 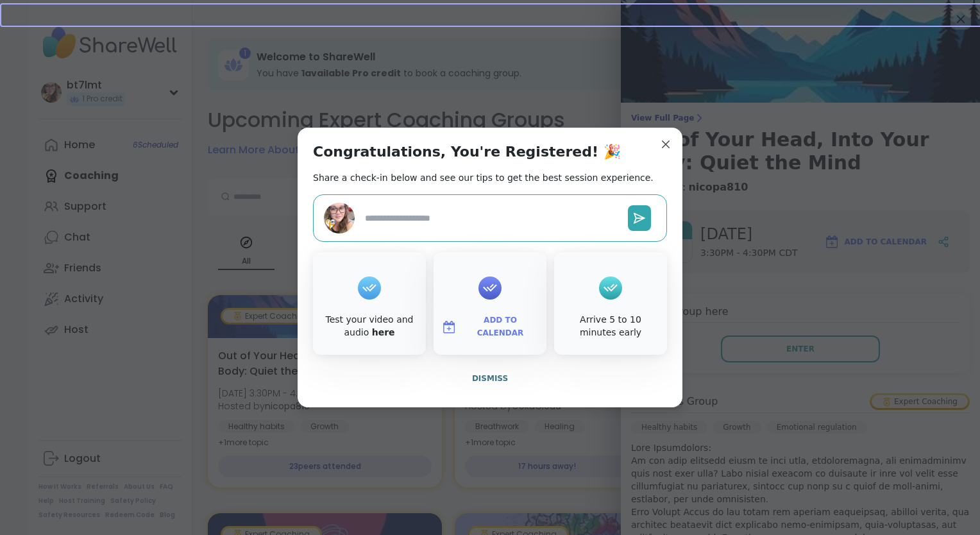 What do you see at coordinates (483, 178) in the screenshot?
I see `h2: Share a check-in below and see our tips to get the best session experience.` at bounding box center [483, 178].